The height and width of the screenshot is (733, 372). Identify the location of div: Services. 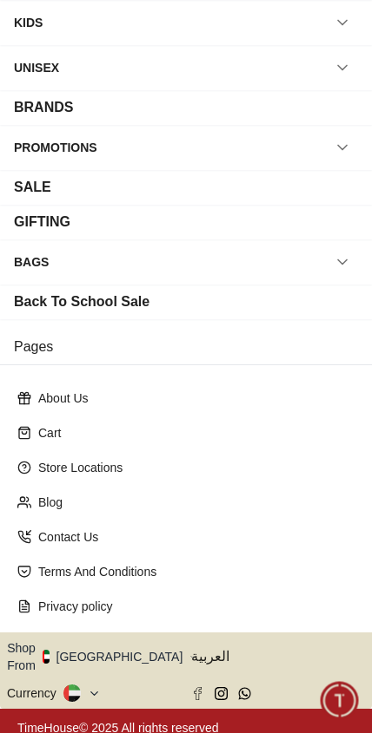
(222, 524).